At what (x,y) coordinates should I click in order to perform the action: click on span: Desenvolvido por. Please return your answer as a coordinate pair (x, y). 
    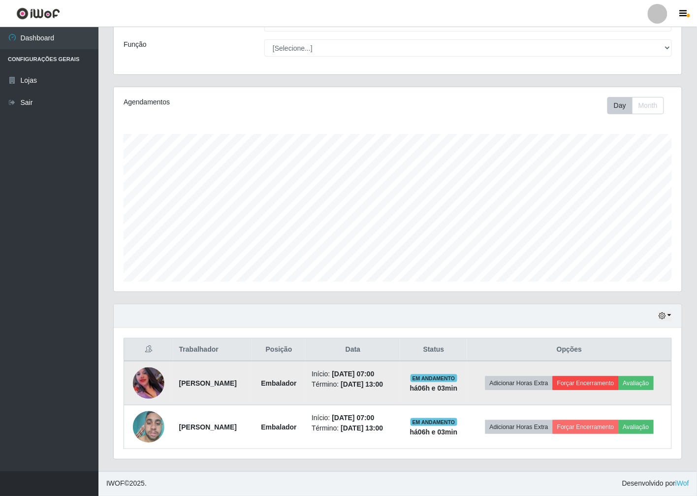
    Looking at the image, I should click on (656, 483).